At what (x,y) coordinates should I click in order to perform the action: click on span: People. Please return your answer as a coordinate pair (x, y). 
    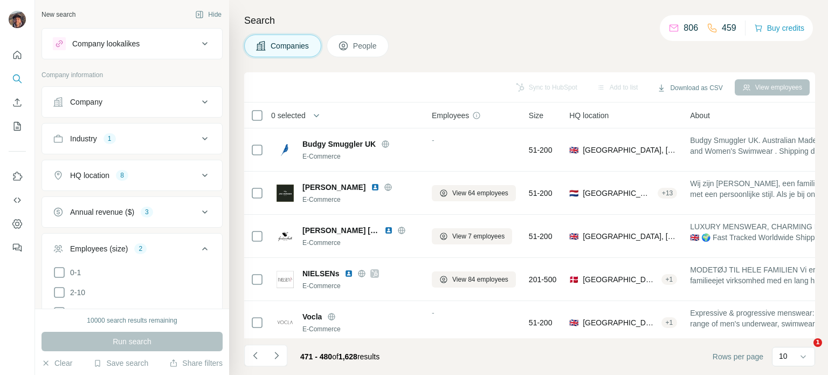
    Looking at the image, I should click on (366, 46).